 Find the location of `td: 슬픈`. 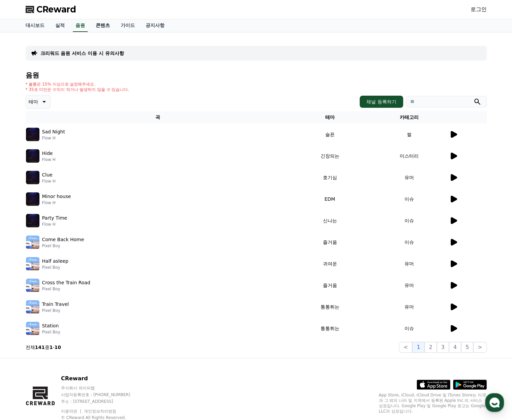

td: 슬픈 is located at coordinates (330, 134).